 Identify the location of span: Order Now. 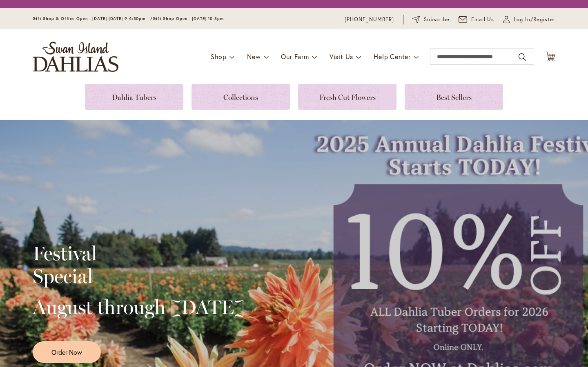
(67, 352).